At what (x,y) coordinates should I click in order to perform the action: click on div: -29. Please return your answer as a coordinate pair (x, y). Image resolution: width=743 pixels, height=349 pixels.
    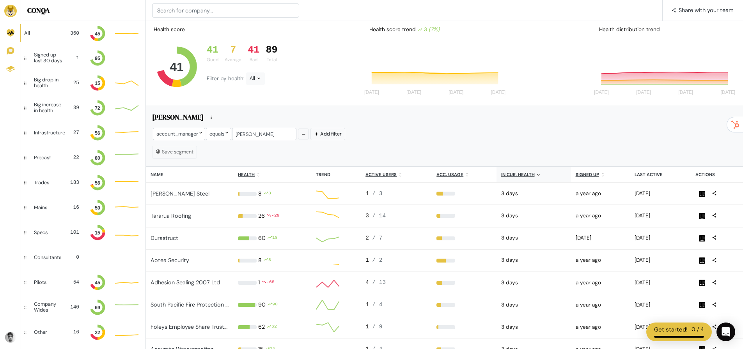
    Looking at the image, I should click on (275, 216).